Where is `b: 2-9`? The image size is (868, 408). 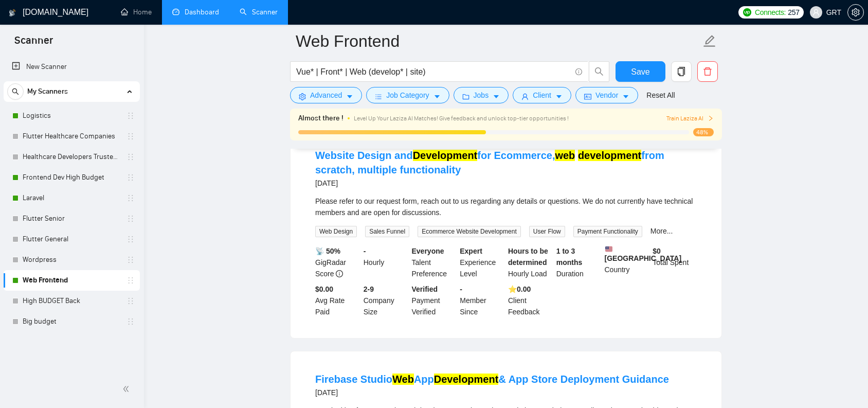
b: 2-9 is located at coordinates (368, 289).